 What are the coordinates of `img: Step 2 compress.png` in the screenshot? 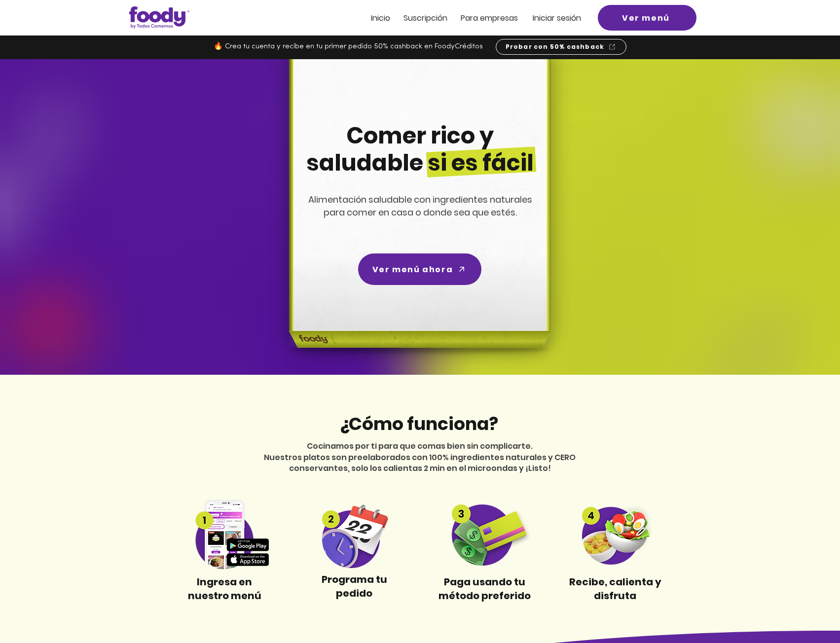 It's located at (354, 534).